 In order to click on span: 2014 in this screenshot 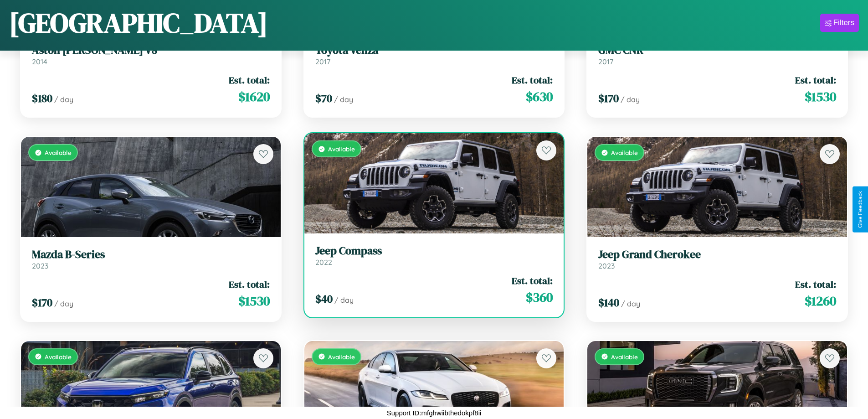, I will do `click(40, 62)`.